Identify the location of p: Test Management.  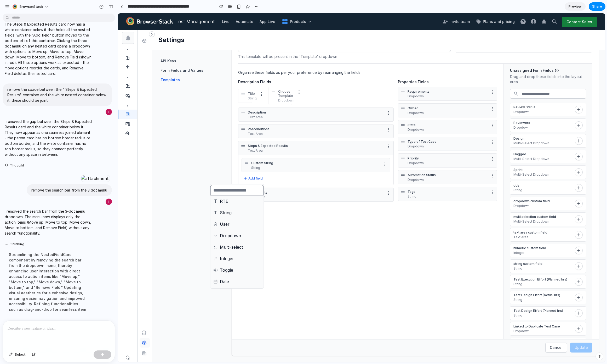
(77, 9).